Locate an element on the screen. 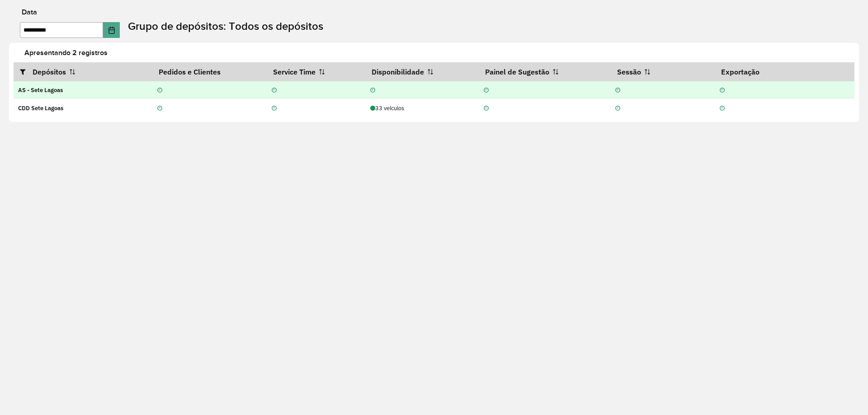 The image size is (868, 415). th: Service Time is located at coordinates (317, 72).